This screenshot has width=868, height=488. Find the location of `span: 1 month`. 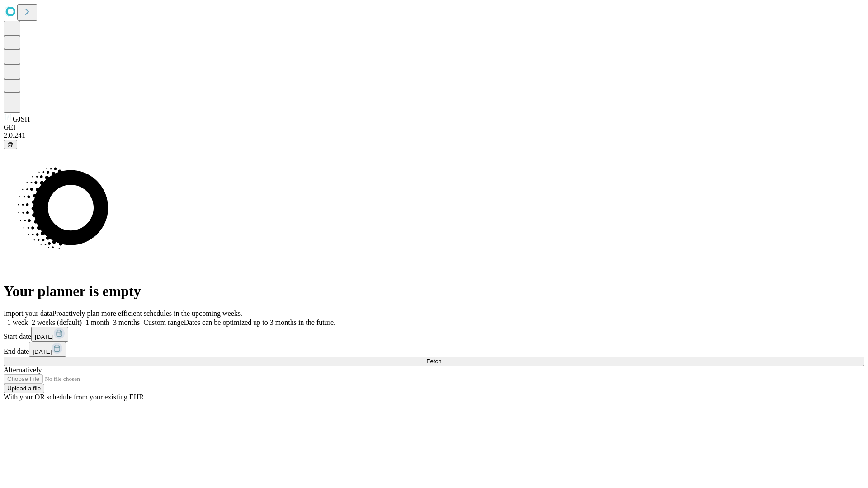

span: 1 month is located at coordinates (97, 322).